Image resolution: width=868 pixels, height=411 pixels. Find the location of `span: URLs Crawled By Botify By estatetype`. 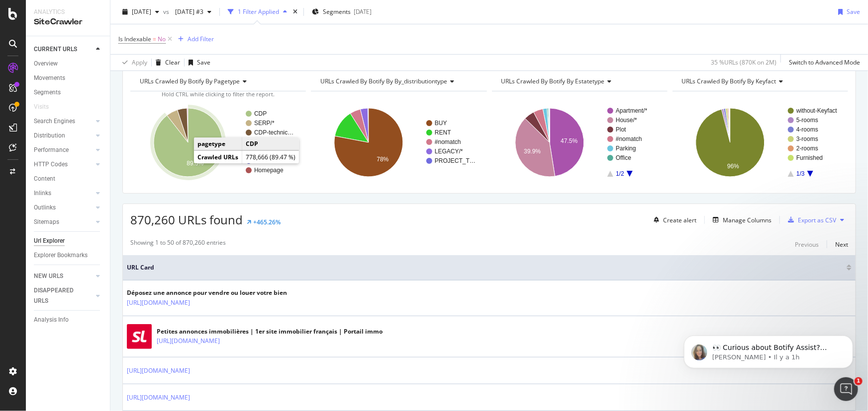

span: URLs Crawled By Botify By estatetype is located at coordinates (553, 81).